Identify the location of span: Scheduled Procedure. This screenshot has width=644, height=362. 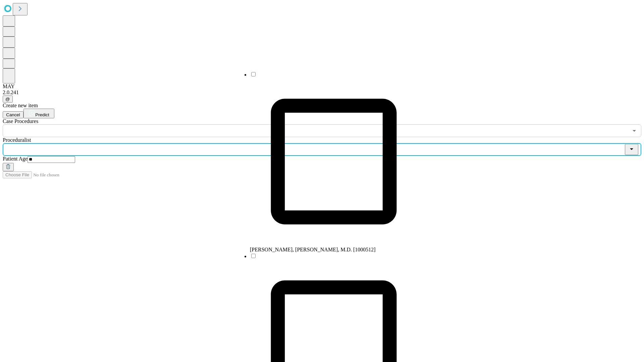
(20, 121).